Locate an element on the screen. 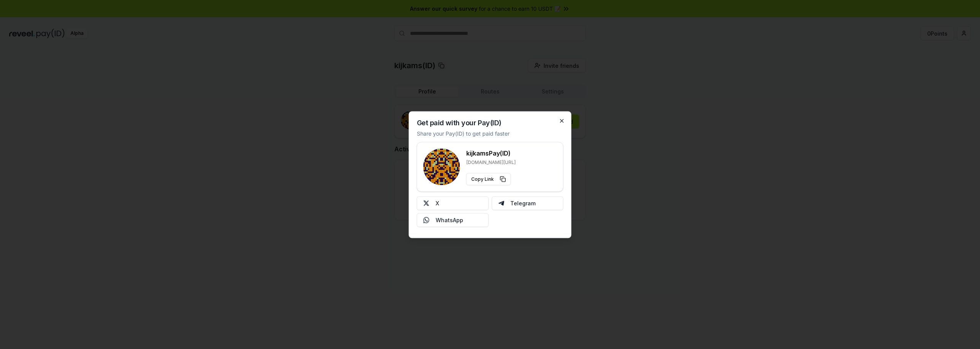 The height and width of the screenshot is (349, 980). button: X is located at coordinates (453, 203).